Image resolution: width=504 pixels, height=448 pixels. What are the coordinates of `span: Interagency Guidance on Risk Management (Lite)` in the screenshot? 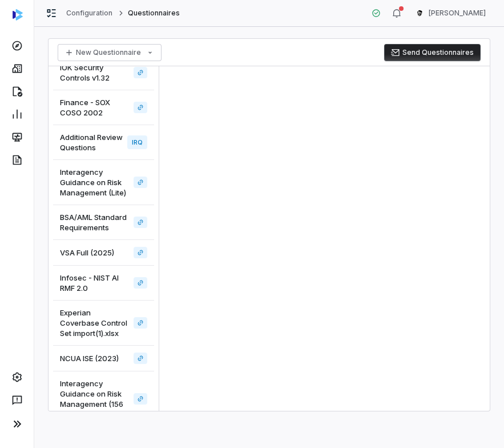 It's located at (94, 182).